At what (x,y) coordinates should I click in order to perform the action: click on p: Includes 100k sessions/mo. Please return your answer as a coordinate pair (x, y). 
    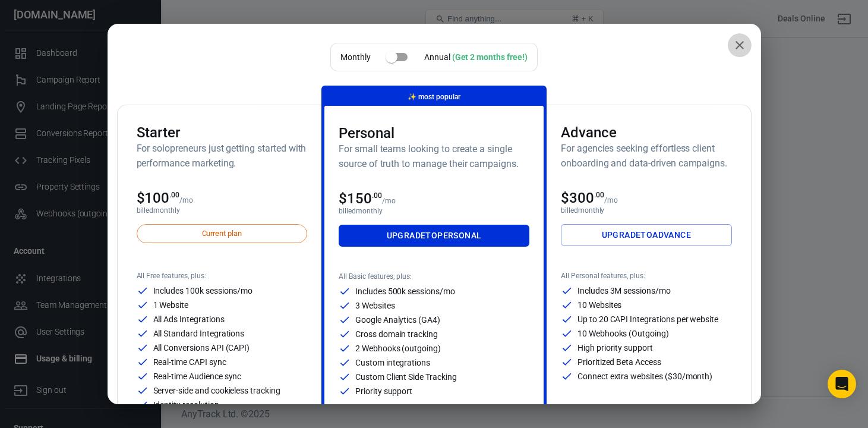
    Looking at the image, I should click on (203, 291).